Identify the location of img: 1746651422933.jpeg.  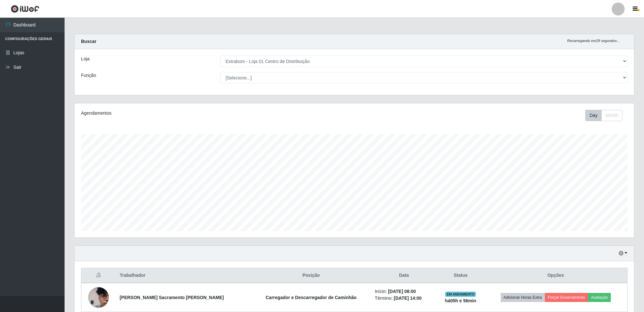
(98, 297).